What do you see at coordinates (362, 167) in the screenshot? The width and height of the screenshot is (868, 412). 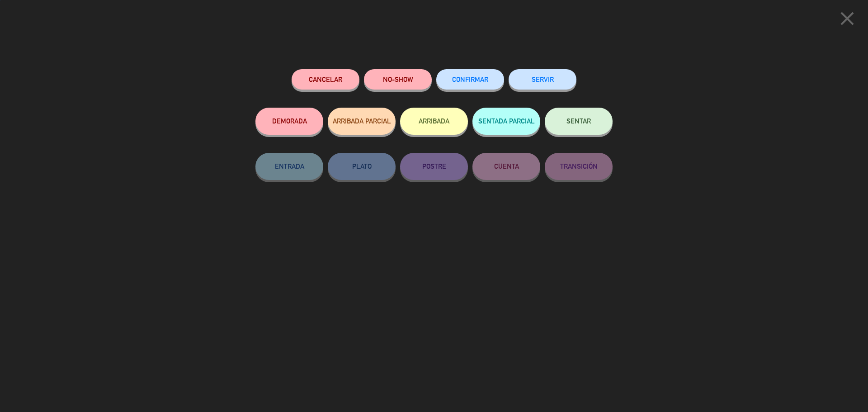 I see `button: PLATO` at bounding box center [362, 167].